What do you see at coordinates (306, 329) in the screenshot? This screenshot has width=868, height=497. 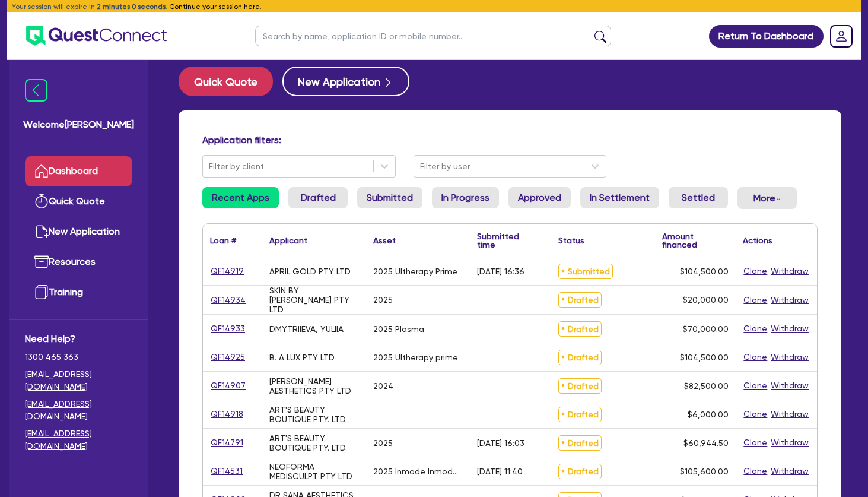 I see `div: DMYTRIIEVA, YULIIA` at bounding box center [306, 329].